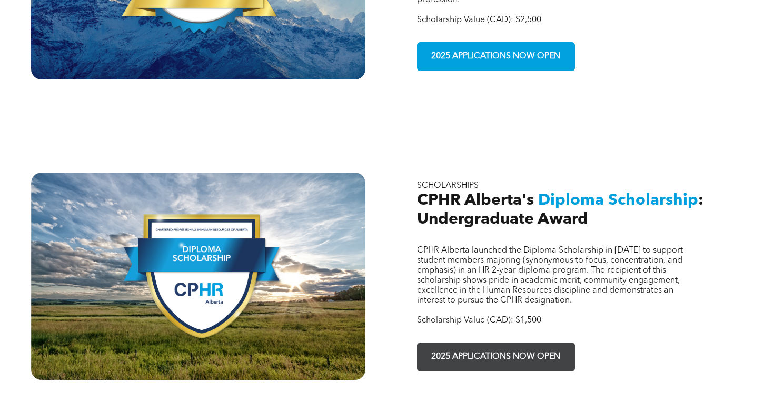  I want to click on span: SCHOLARSHIPS, so click(448, 186).